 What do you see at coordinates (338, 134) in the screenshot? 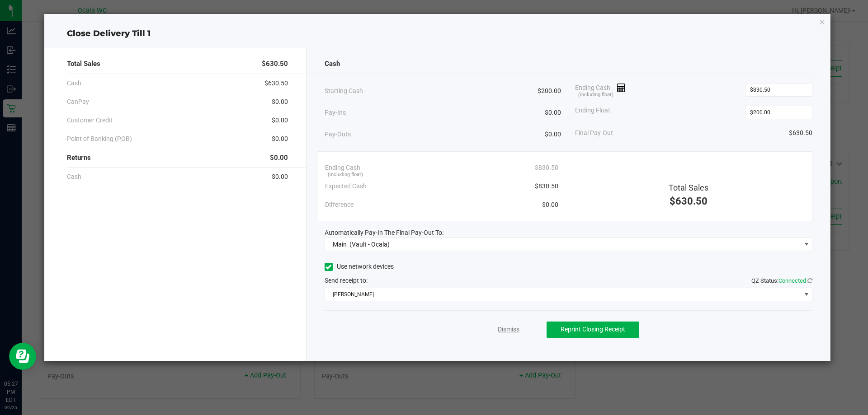
I see `span: Pay-Outs` at bounding box center [338, 134].